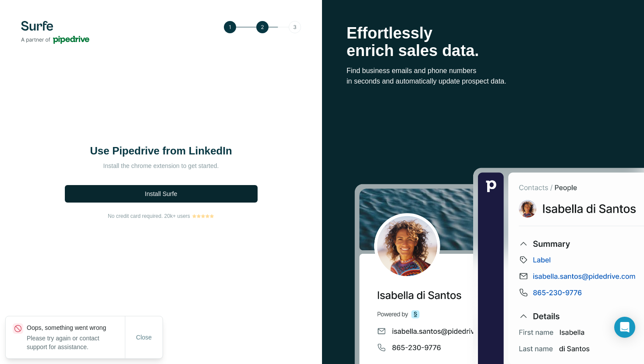 The image size is (644, 364). What do you see at coordinates (483, 51) in the screenshot?
I see `p: enrich sales data.` at bounding box center [483, 51].